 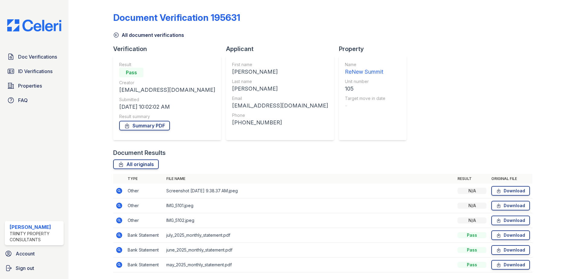 I want to click on a: Name ReNew Summit, so click(x=365, y=69).